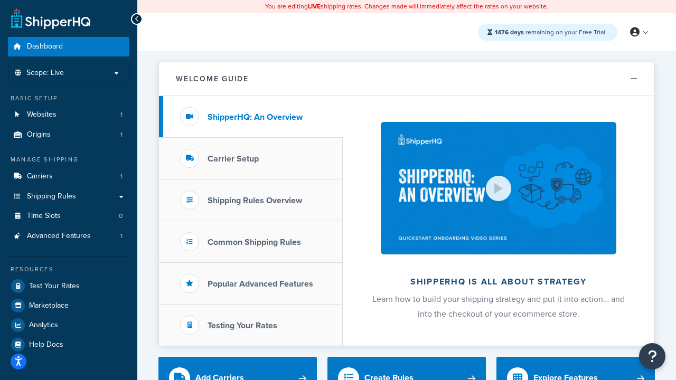  Describe the element at coordinates (46, 345) in the screenshot. I see `span: Help Docs` at that location.